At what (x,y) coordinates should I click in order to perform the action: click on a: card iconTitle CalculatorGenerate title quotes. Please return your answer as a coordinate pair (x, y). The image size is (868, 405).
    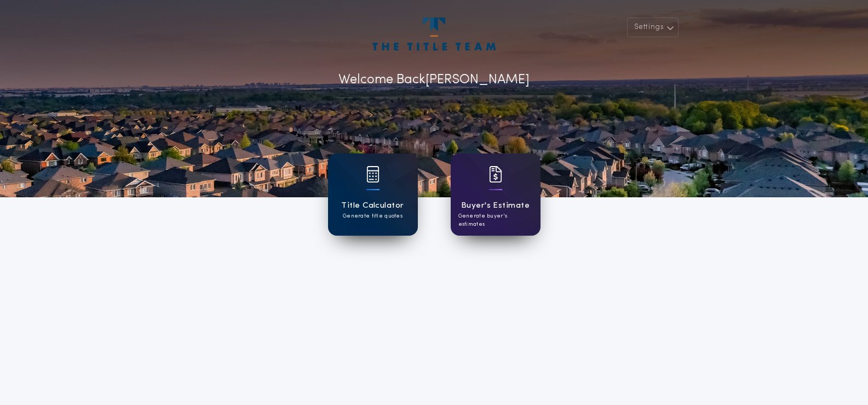
    Looking at the image, I should click on (373, 195).